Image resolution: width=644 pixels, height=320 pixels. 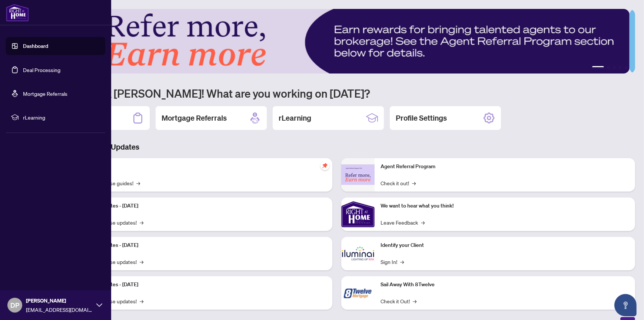 What do you see at coordinates (337, 147) in the screenshot?
I see `h3: Brokerage & Industry Updates` at bounding box center [337, 147].